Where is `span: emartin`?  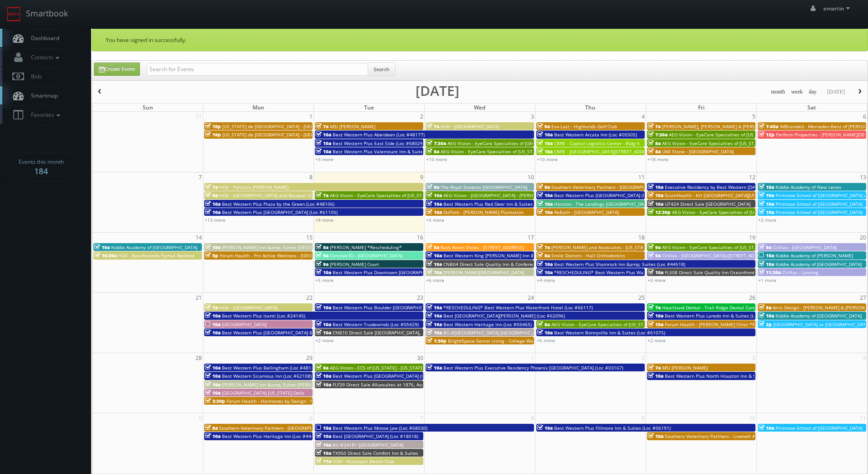 span: emartin is located at coordinates (837, 8).